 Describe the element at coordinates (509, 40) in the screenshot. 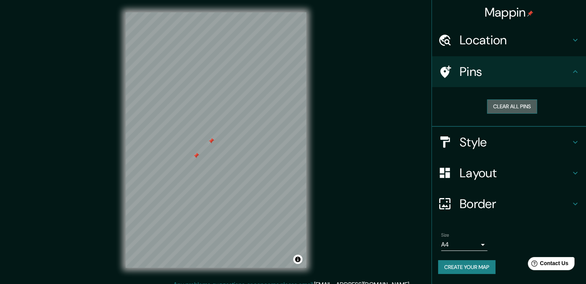

I see `div: Location` at that location.